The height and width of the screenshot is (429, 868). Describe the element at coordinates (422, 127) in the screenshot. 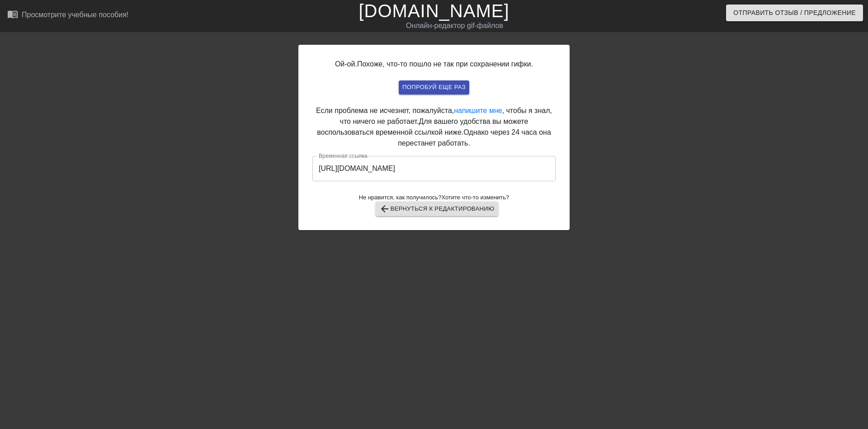

I see `ya-tr-span: Для вашего удобства вы можете воспользоваться временной ссылкой ниже.` at that location.